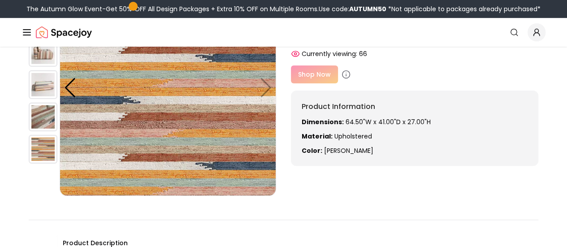  I want to click on p: 64.50"W x 41.00"D x 27.00"H, so click(415, 122).